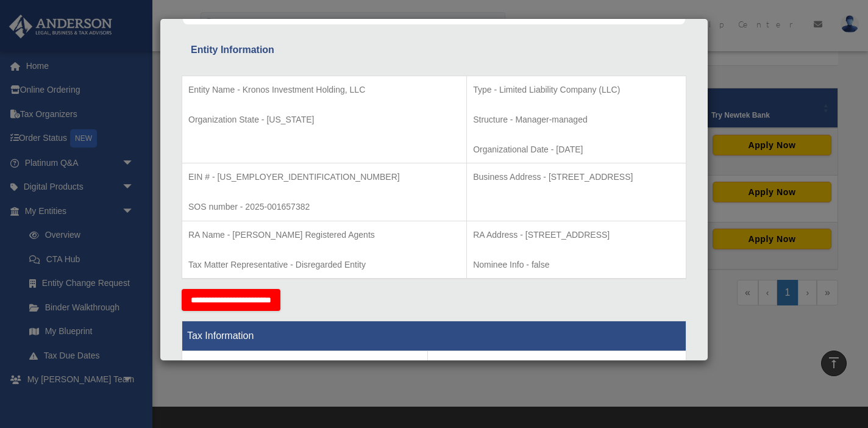  I want to click on p: Tax Matter Representative - Disregarded Entity, so click(324, 265).